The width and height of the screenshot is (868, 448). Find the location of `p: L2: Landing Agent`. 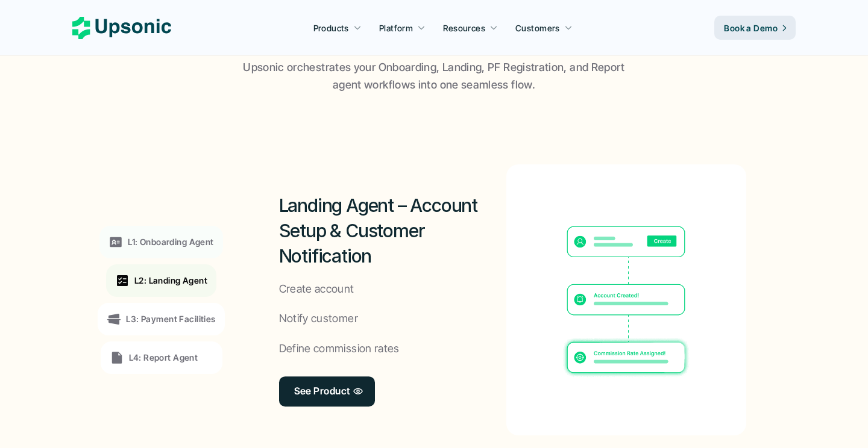

p: L2: Landing Agent is located at coordinates (170, 280).